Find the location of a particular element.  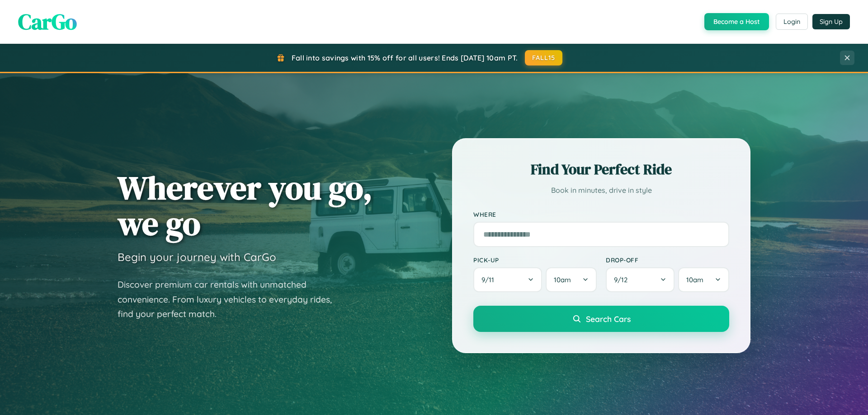

button: Become a Host is located at coordinates (737, 22).